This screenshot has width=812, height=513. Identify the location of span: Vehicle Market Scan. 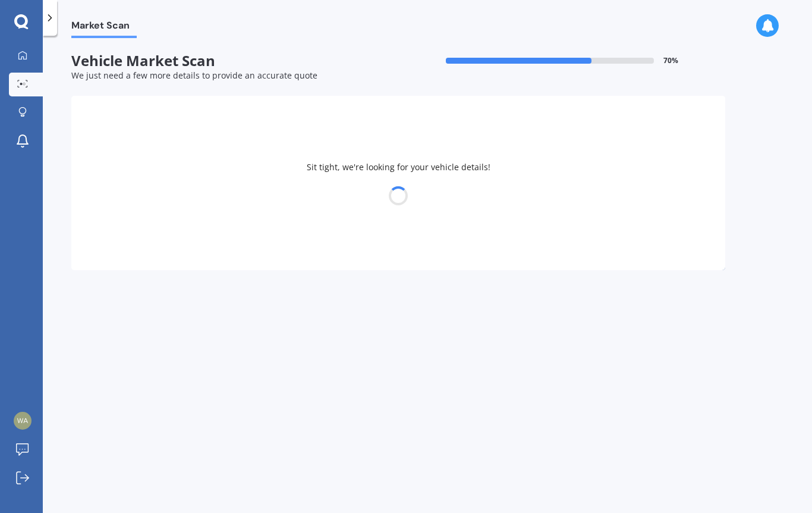
(235, 61).